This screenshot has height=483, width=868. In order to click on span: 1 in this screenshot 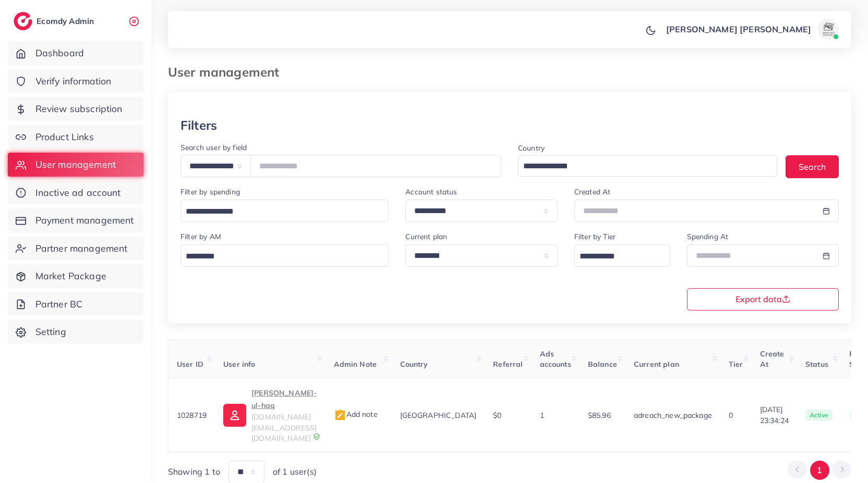, I will do `click(542, 416)`.